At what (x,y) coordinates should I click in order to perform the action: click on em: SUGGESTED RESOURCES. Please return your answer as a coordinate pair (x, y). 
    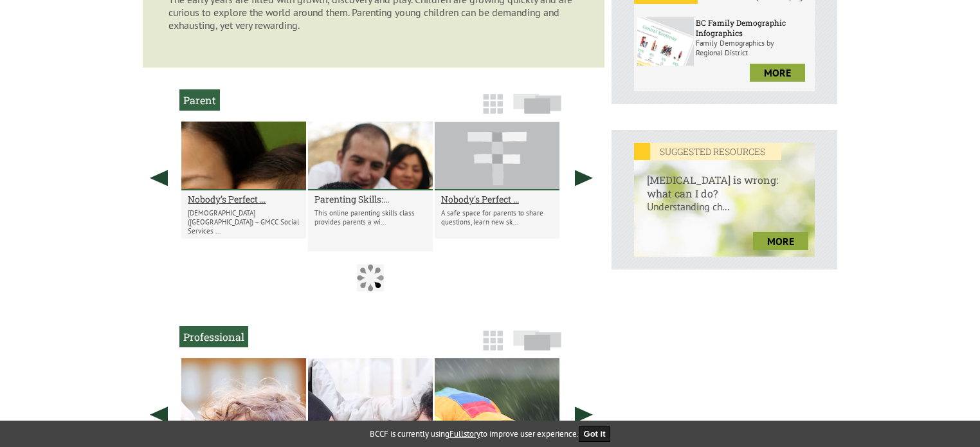
    Looking at the image, I should click on (707, 151).